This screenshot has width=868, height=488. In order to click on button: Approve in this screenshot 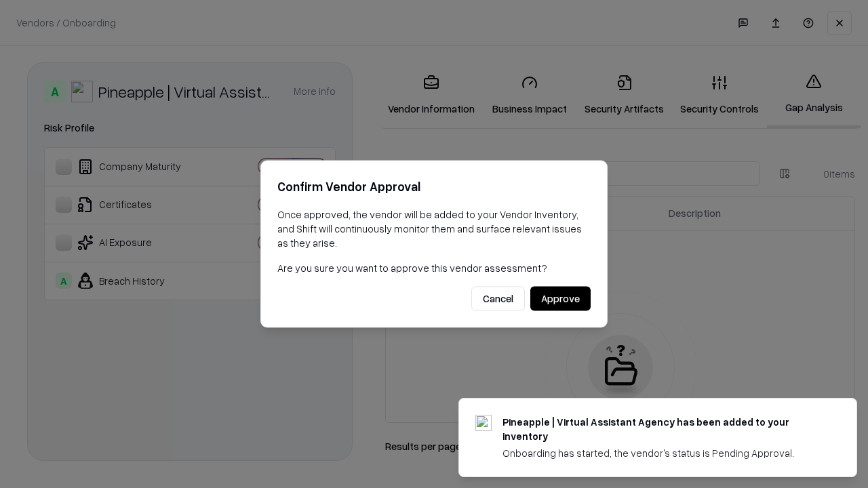, I will do `click(560, 299)`.